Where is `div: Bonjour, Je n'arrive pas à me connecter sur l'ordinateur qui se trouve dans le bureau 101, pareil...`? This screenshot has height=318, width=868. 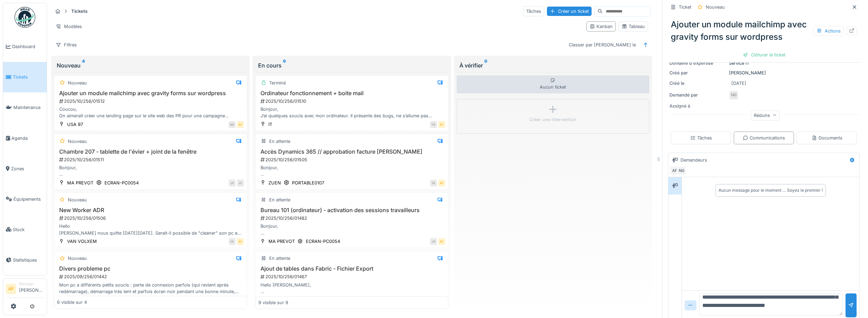
div: Bonjour, Je n'arrive pas à me connecter sur l'ordinateur qui se trouve dans le bureau 101, pareil... is located at coordinates (352, 230).